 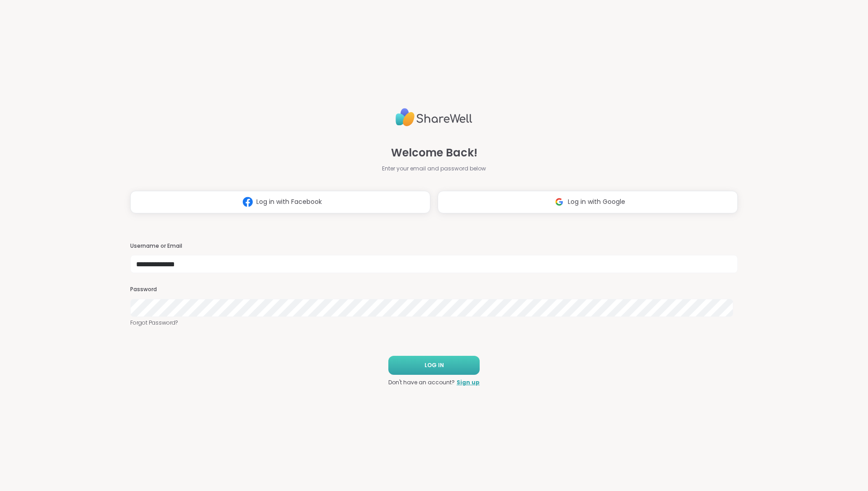 What do you see at coordinates (468, 383) in the screenshot?
I see `a: Sign up` at bounding box center [468, 383].